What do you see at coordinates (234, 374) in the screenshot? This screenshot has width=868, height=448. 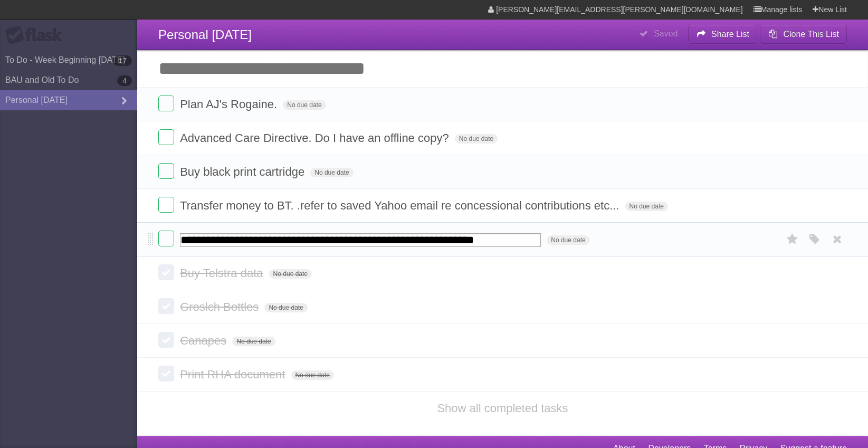 I see `span: Print RHA document` at bounding box center [234, 374].